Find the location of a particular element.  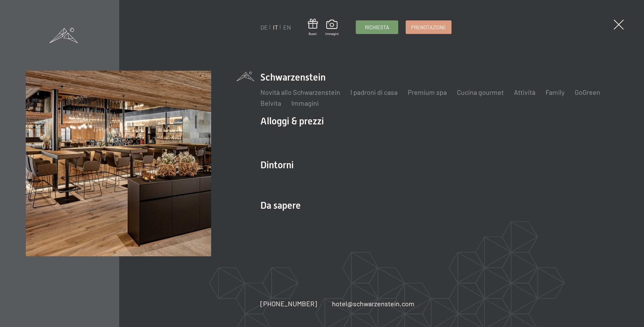

a: Premium spa is located at coordinates (427, 92).